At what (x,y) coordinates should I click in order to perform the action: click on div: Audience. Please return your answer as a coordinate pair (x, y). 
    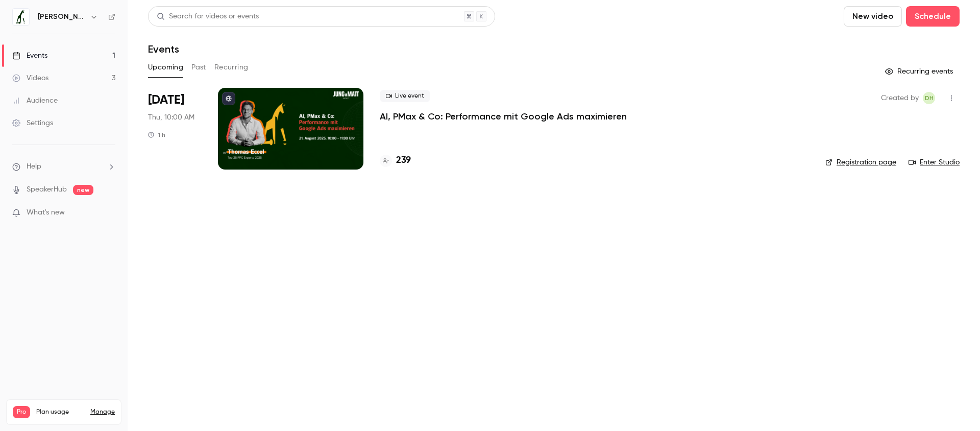
    Looking at the image, I should click on (35, 101).